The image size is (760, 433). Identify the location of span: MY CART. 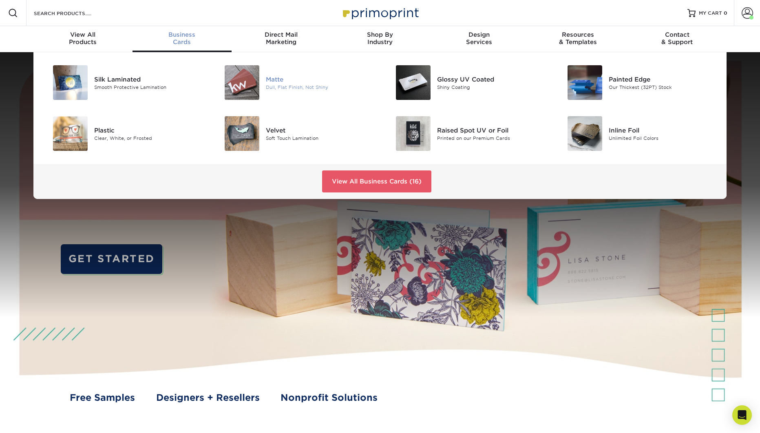
(711, 13).